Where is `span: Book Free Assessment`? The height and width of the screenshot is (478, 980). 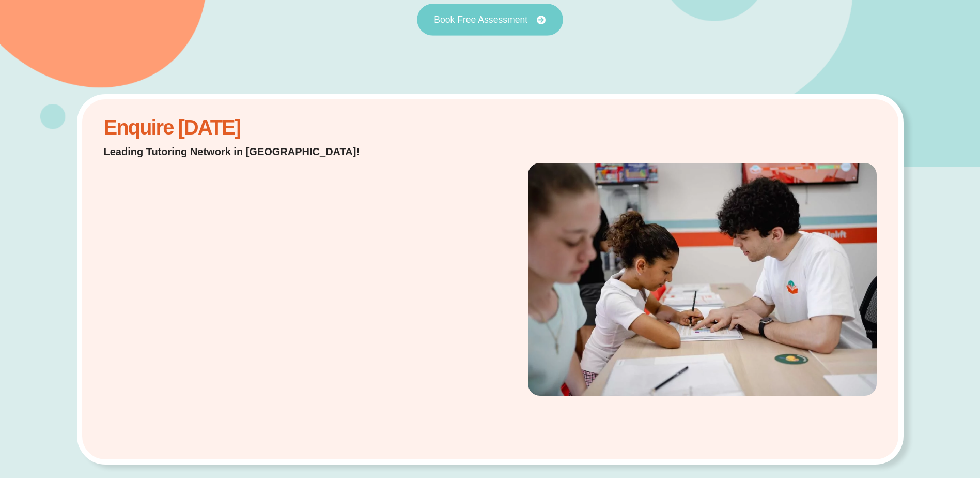
span: Book Free Assessment is located at coordinates (480, 20).